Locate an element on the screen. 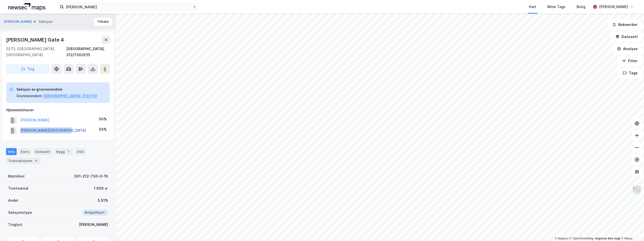 This screenshot has height=241, width=644. button: Filter is located at coordinates (630, 61).